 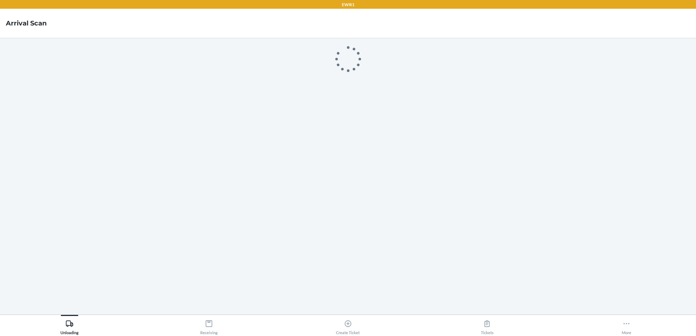 What do you see at coordinates (348, 325) in the screenshot?
I see `button: Create Ticket` at bounding box center [348, 325].